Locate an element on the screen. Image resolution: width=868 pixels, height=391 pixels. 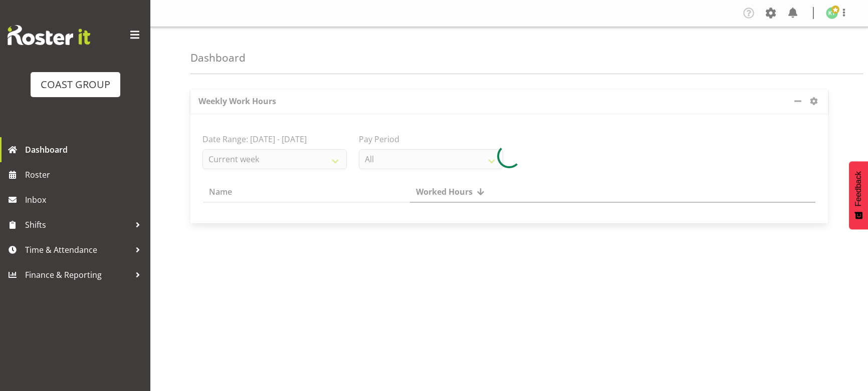
h4: Dashboard is located at coordinates (218, 57).